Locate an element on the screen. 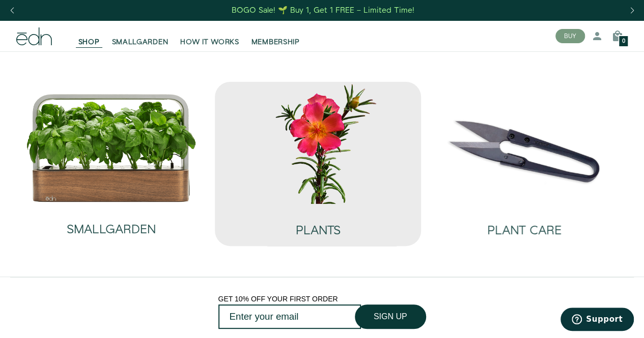  h2: SMALLGARDEN is located at coordinates (111, 230).